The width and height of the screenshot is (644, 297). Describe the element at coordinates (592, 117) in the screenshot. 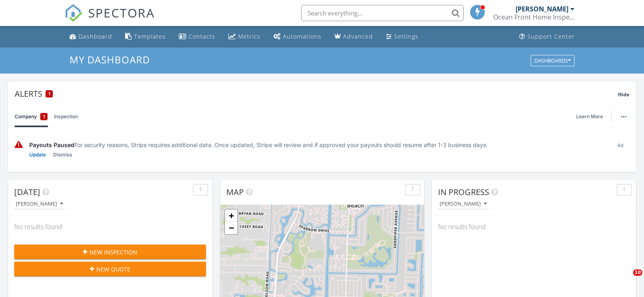

I see `a: Learn More` at that location.